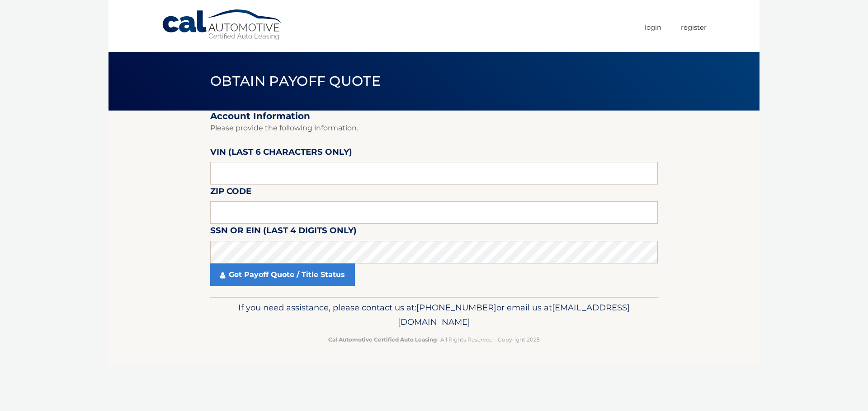 The width and height of the screenshot is (868, 411). I want to click on span: Obtain Payoff Quote, so click(295, 81).